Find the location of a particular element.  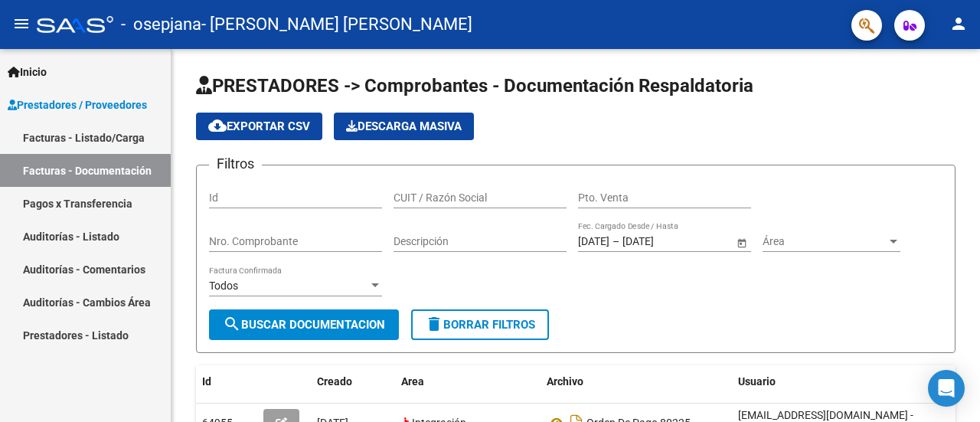

span: Exportar CSV is located at coordinates (259, 127).